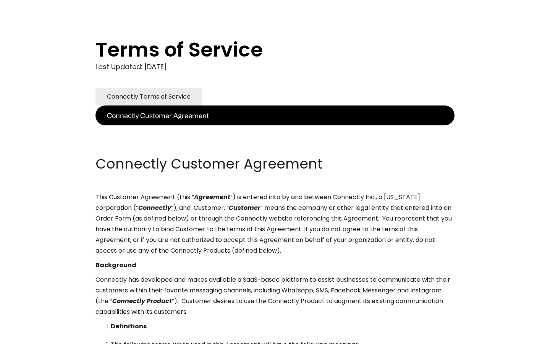 The width and height of the screenshot is (550, 344). What do you see at coordinates (116, 265) in the screenshot?
I see `strong: Background` at bounding box center [116, 265].